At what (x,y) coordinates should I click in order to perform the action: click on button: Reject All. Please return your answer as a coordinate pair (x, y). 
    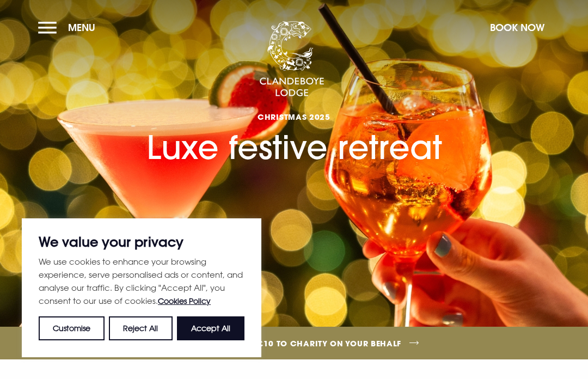
    Looking at the image, I should click on (140, 329).